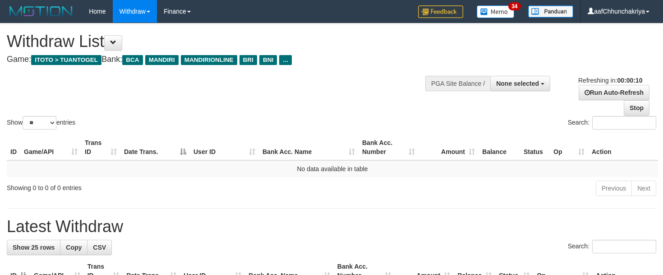 Image resolution: width=663 pixels, height=275 pixels. What do you see at coordinates (636, 108) in the screenshot?
I see `a: Stop` at bounding box center [636, 108].